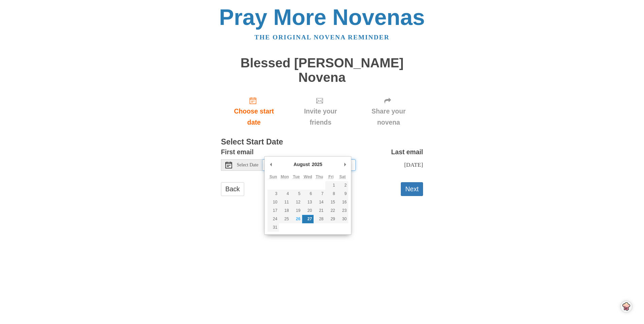 This screenshot has width=644, height=324. What do you see at coordinates (271, 164) in the screenshot?
I see `button: Previous Month` at bounding box center [271, 164].